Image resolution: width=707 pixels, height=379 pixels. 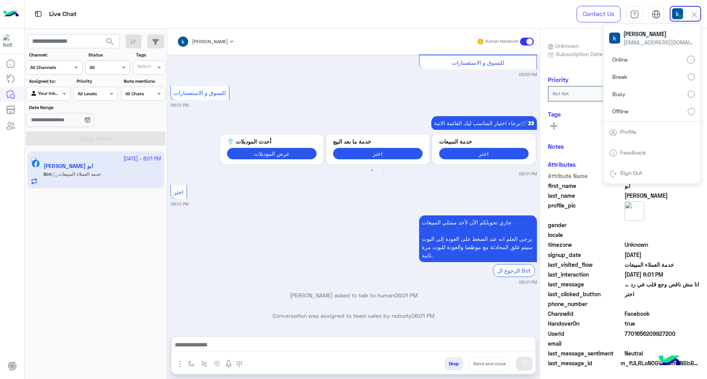 What do you see at coordinates (585, 255) in the screenshot?
I see `span: signup_date` at bounding box center [585, 255].